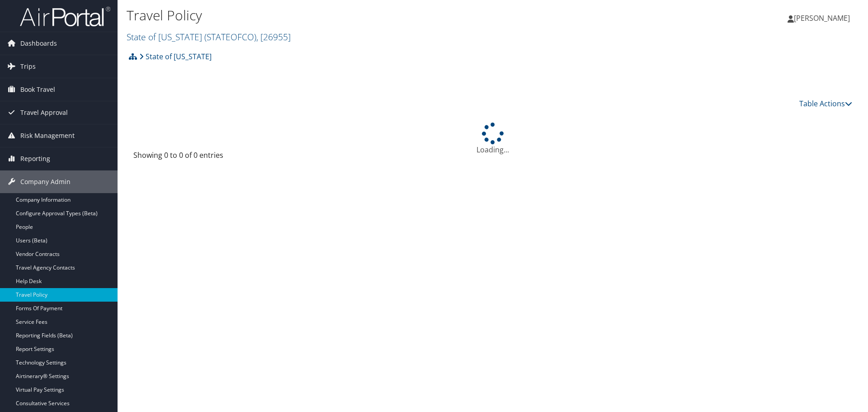  What do you see at coordinates (493, 139) in the screenshot?
I see `div: Loading...` at bounding box center [493, 139].